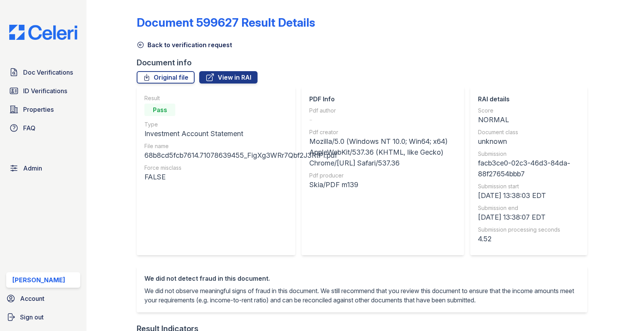  I want to click on div: Force misclass, so click(240, 168).